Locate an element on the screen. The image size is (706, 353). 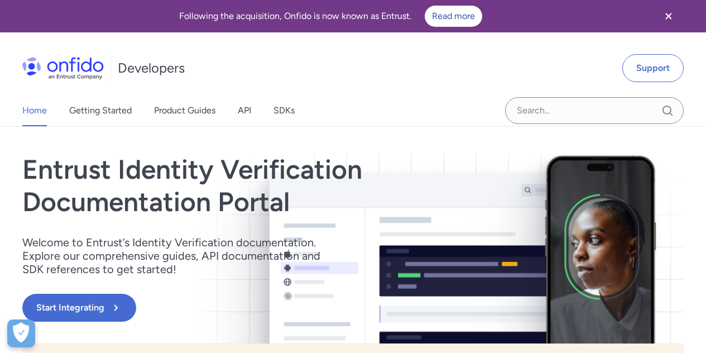
a: Support is located at coordinates (653, 68).